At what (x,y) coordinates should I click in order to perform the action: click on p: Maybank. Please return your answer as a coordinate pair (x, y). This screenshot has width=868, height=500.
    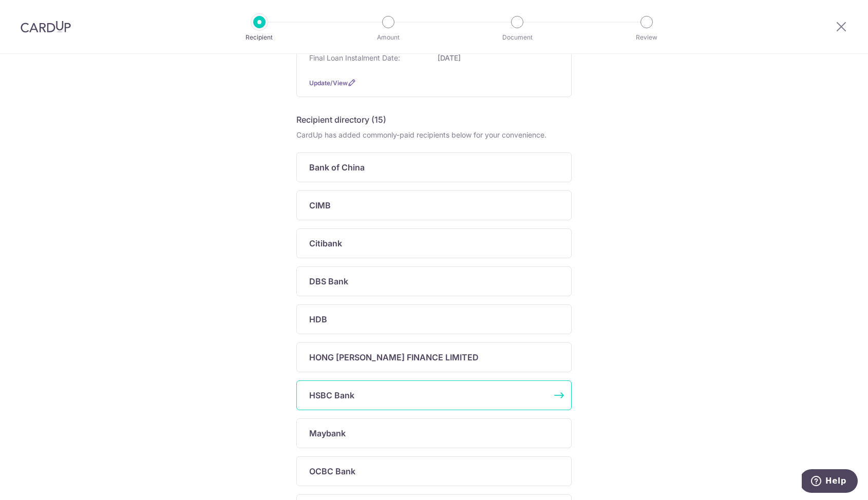
    Looking at the image, I should click on (327, 433).